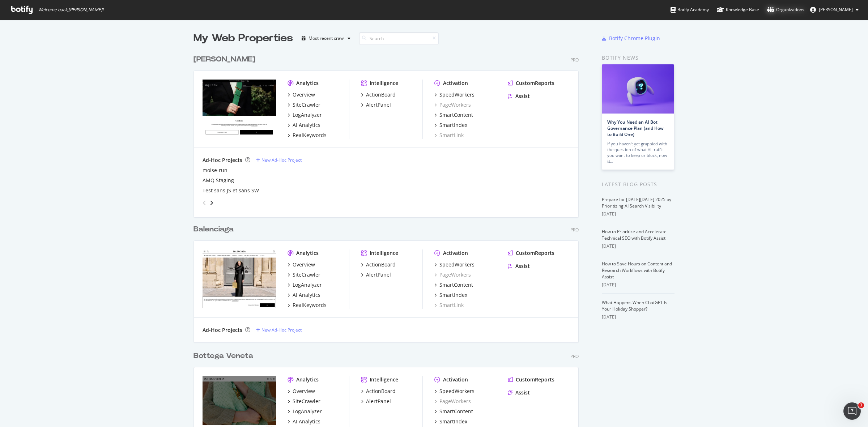 Image resolution: width=868 pixels, height=427 pixels. Describe the element at coordinates (638, 58) in the screenshot. I see `div: Botify news` at that location.